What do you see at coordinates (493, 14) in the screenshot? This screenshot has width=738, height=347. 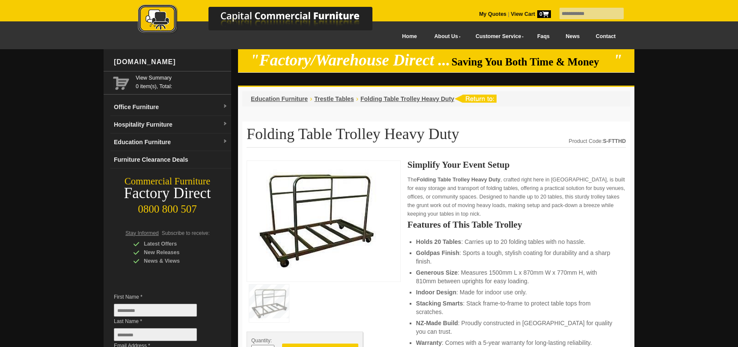 I see `a: My Quotes` at bounding box center [493, 14].